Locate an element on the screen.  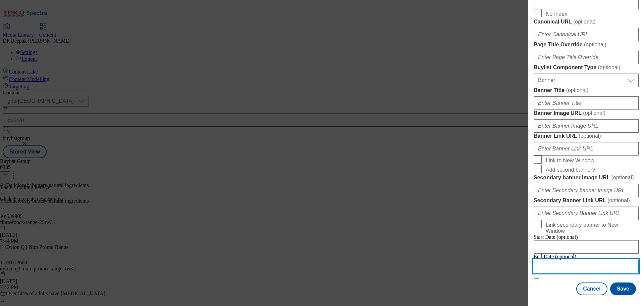
label: Canonical URL is located at coordinates (586, 22).